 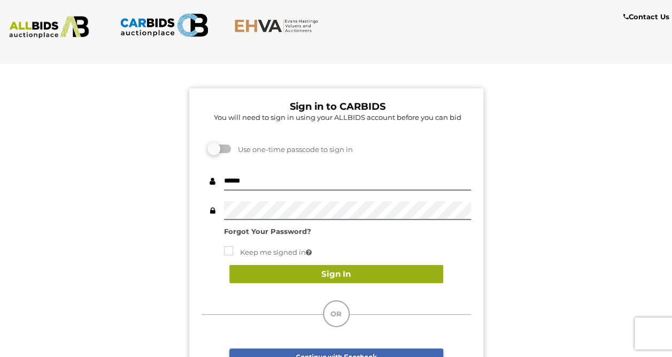 What do you see at coordinates (647, 17) in the screenshot?
I see `b: Contact Us` at bounding box center [647, 17].